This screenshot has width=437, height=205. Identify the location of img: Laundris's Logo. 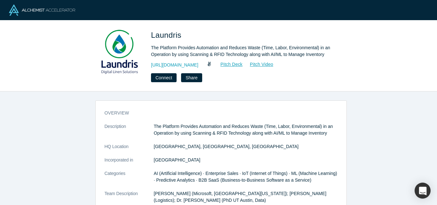
(120, 52).